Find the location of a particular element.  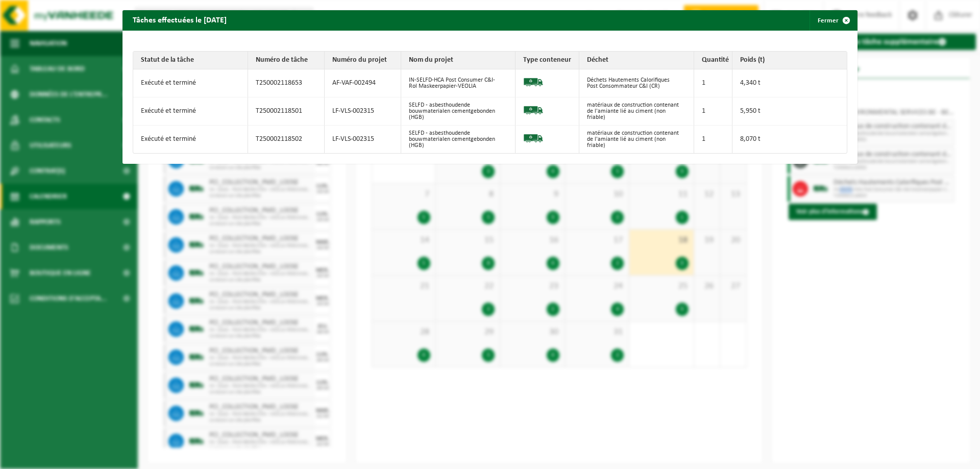

th: Déchet is located at coordinates (636, 60).